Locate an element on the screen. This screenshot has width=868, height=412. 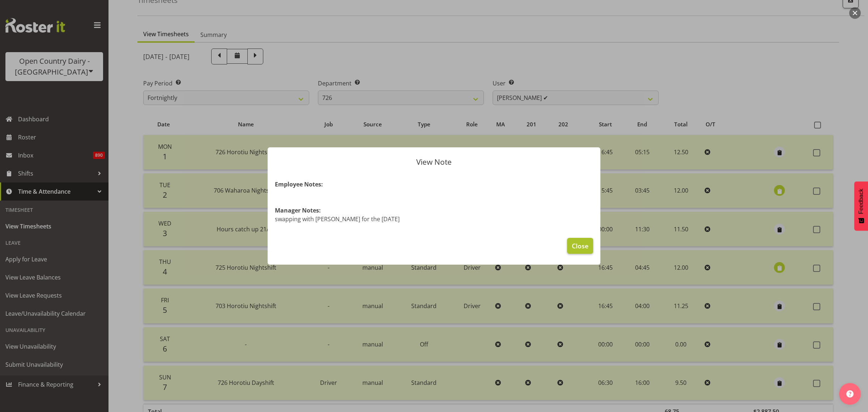
span: Close is located at coordinates (580, 245).